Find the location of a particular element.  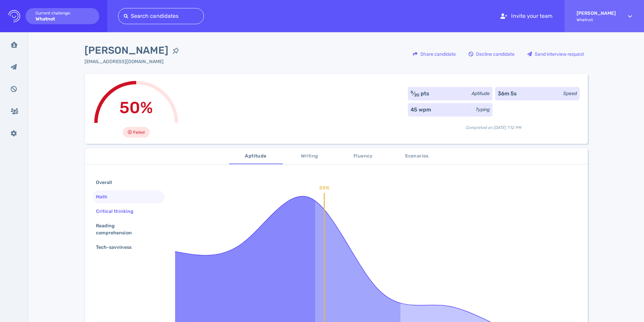

button: Share candidate is located at coordinates (435, 54).